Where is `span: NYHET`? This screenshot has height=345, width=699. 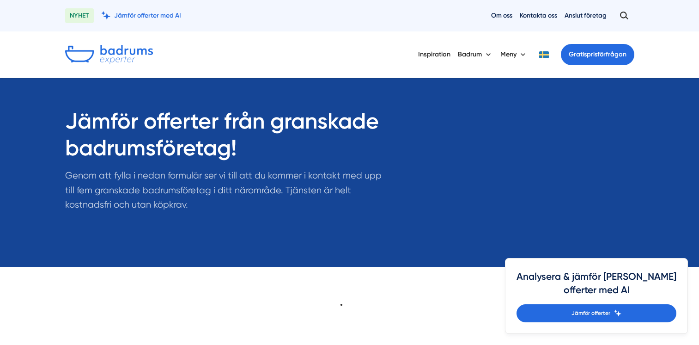 span: NYHET is located at coordinates (79, 16).